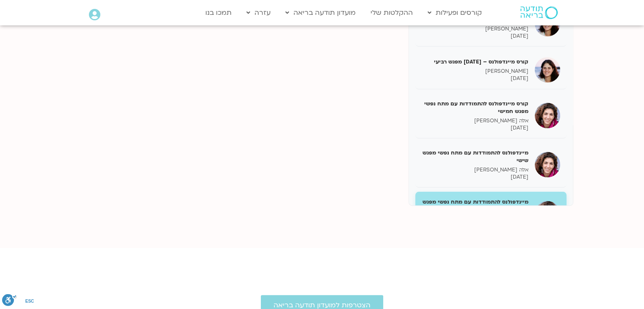 The width and height of the screenshot is (644, 309). I want to click on a: מועדון תודעה בריאה, so click(320, 13).